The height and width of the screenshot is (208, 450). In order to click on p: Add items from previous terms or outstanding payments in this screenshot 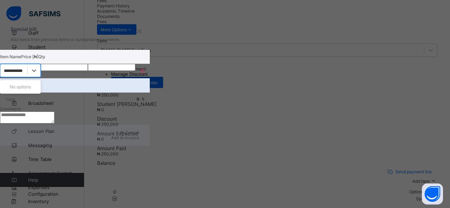, I will do `click(75, 39)`.